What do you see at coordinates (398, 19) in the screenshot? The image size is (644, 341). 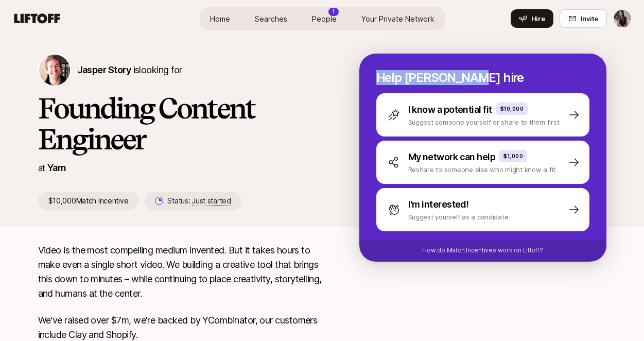 I see `a: Your Private Network` at bounding box center [398, 19].